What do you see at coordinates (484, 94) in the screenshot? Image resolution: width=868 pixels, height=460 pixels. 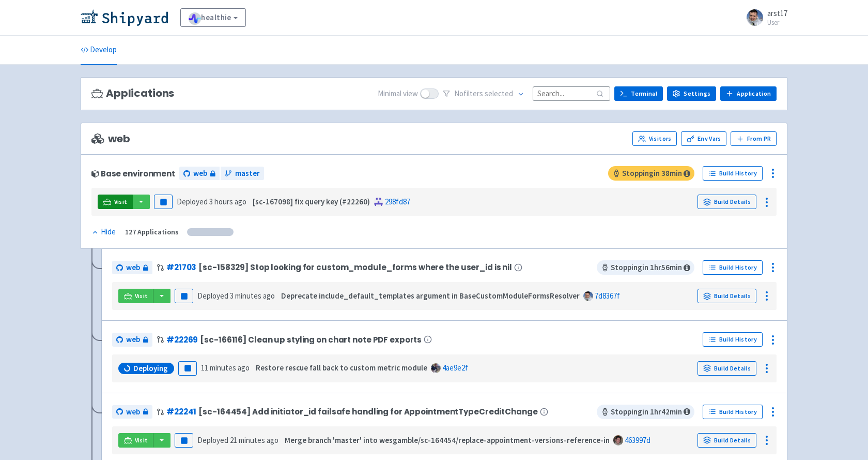 I see `span: No filter s` at bounding box center [484, 94].